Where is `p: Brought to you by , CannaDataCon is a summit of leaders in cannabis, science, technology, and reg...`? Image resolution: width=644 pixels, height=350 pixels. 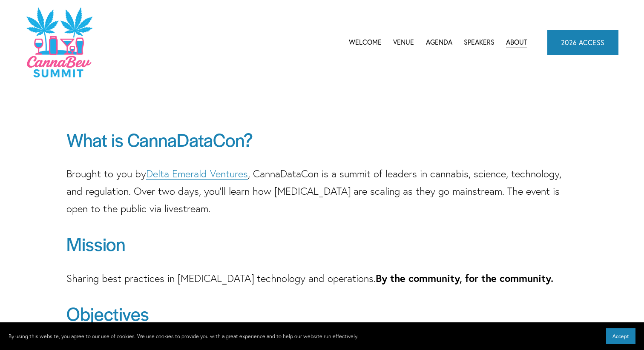
p: Brought to you by , CannaDataCon is a summit of leaders in cannabis, science, technology, and reg... is located at coordinates (322, 192).